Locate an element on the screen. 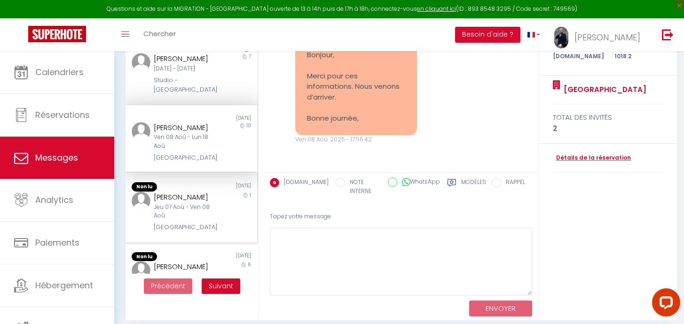 This screenshot has height=324, width=684. label: WhatsApp is located at coordinates (418, 183).